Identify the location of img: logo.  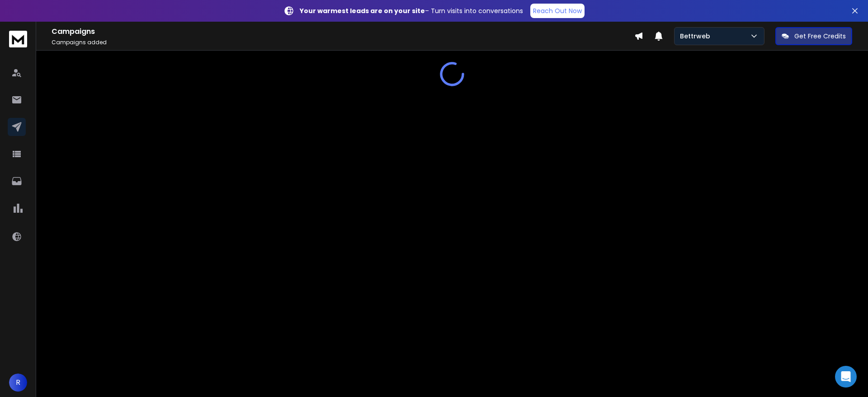
(18, 39).